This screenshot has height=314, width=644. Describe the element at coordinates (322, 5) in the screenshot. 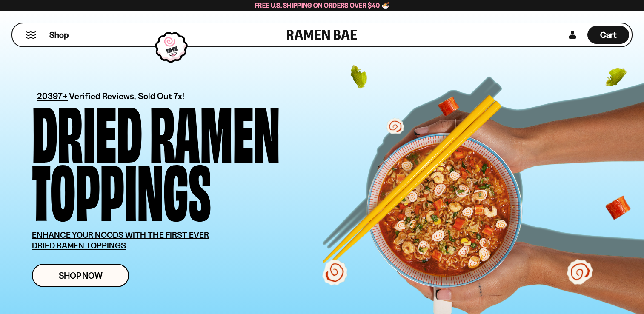

I see `span: Free U.S. Shipping on Orders over $40 🍜` at that location.